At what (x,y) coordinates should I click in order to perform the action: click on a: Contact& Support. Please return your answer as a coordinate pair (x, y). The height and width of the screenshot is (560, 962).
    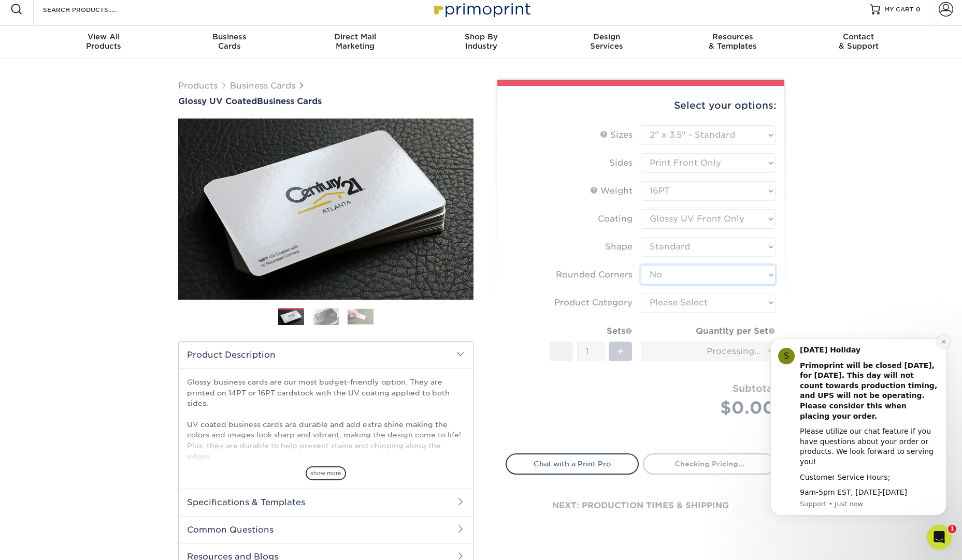
    Looking at the image, I should click on (859, 43).